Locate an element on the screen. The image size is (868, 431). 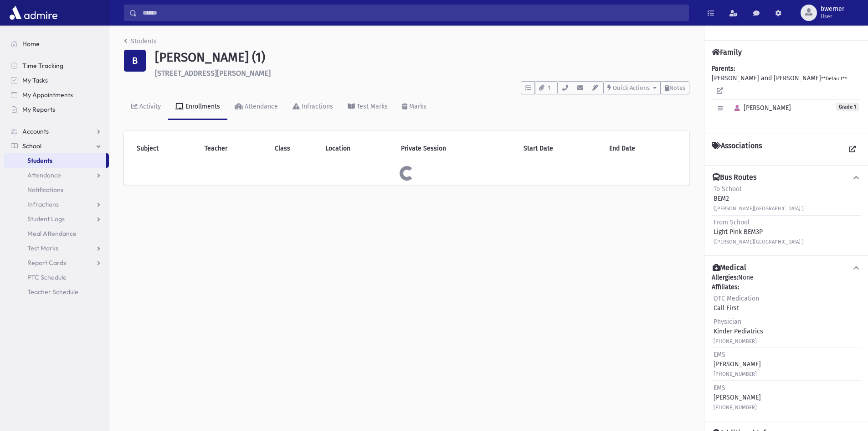
a: Marks is located at coordinates (415, 107).